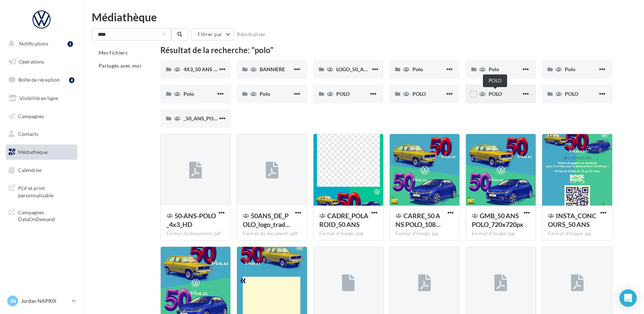  I want to click on span: 4X3_50 ANS POLO, so click(205, 69).